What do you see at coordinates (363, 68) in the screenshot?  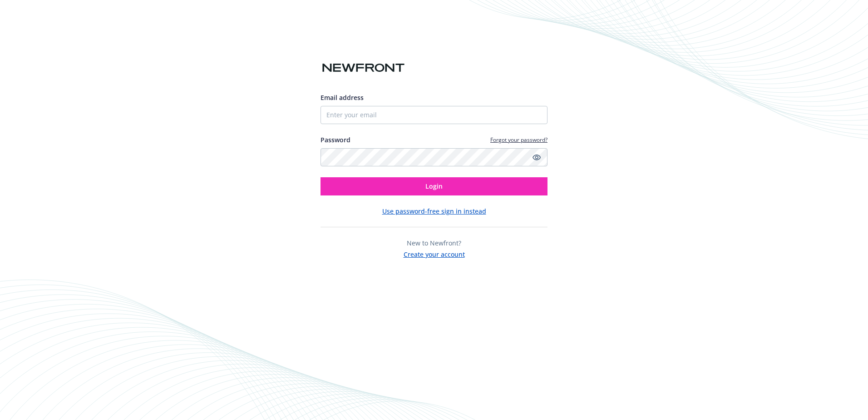 I see `img: Newfront logo` at bounding box center [363, 68].